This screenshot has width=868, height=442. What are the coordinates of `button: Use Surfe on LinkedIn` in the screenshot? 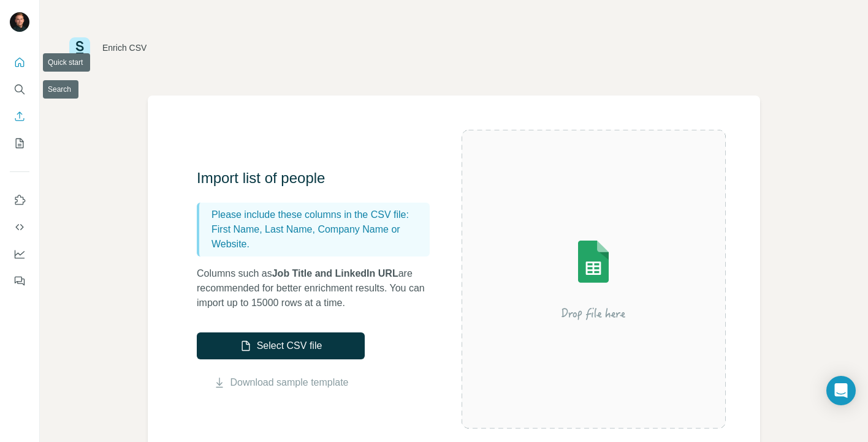 It's located at (20, 201).